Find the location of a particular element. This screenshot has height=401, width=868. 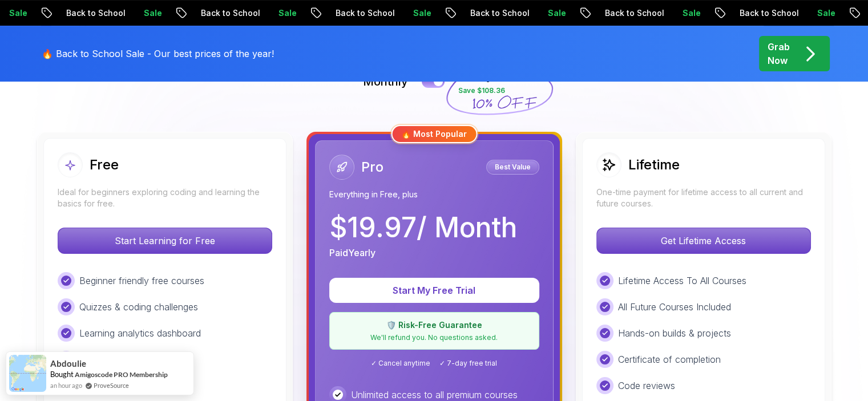

a: Start Learning for Free is located at coordinates (165, 241).